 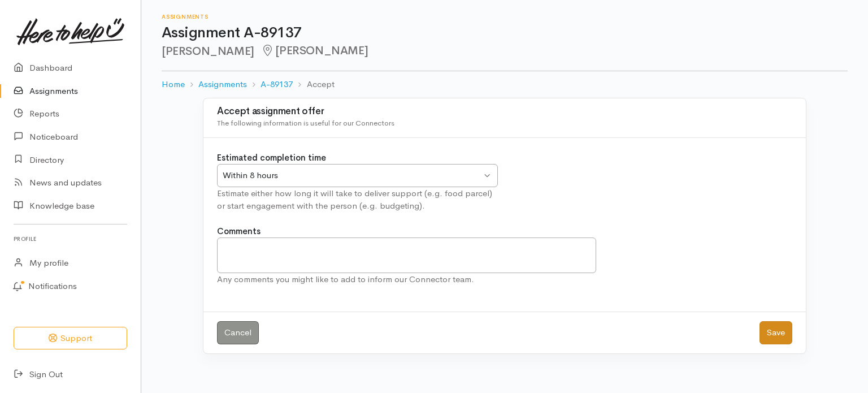 What do you see at coordinates (357, 200) in the screenshot?
I see `div: Estimate either how long it will take to deliver support (e.g. food parcel) or start engagement w...` at bounding box center [357, 200].